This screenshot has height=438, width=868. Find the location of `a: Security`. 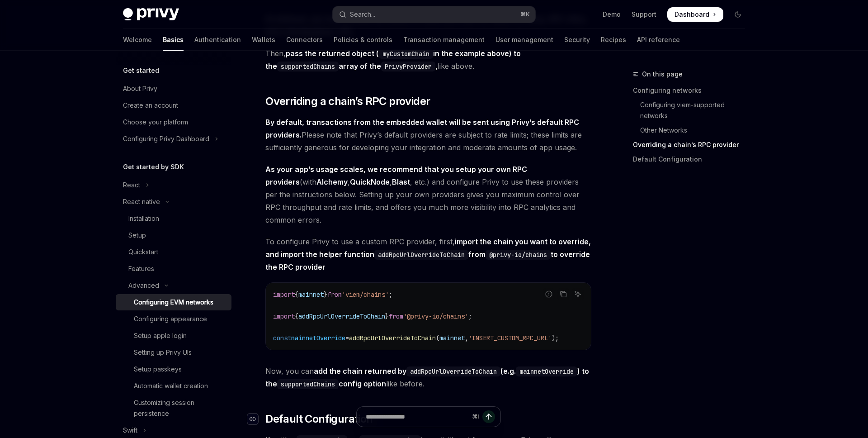

a: Security is located at coordinates (577, 40).